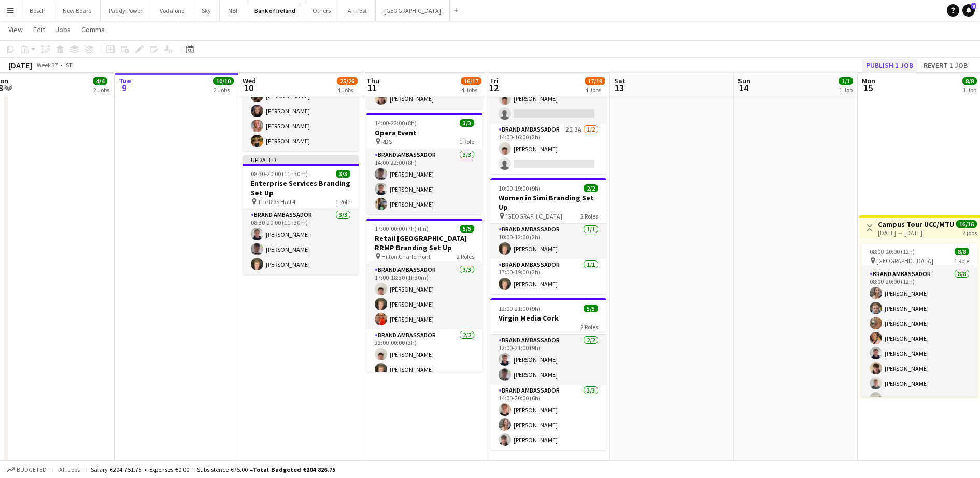  I want to click on span: 08:00-20:00 (12h), so click(892, 251).